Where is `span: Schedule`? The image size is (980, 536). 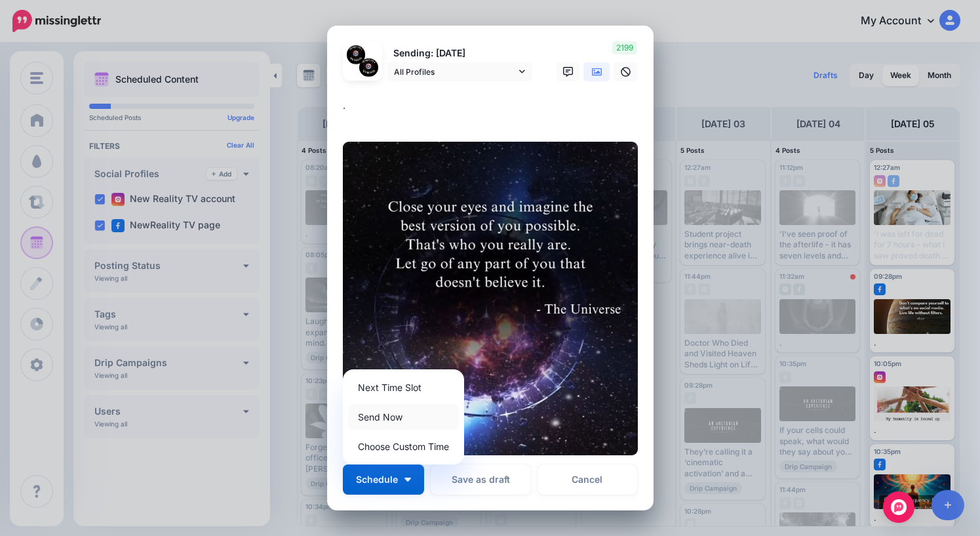
span: Schedule is located at coordinates (377, 480).